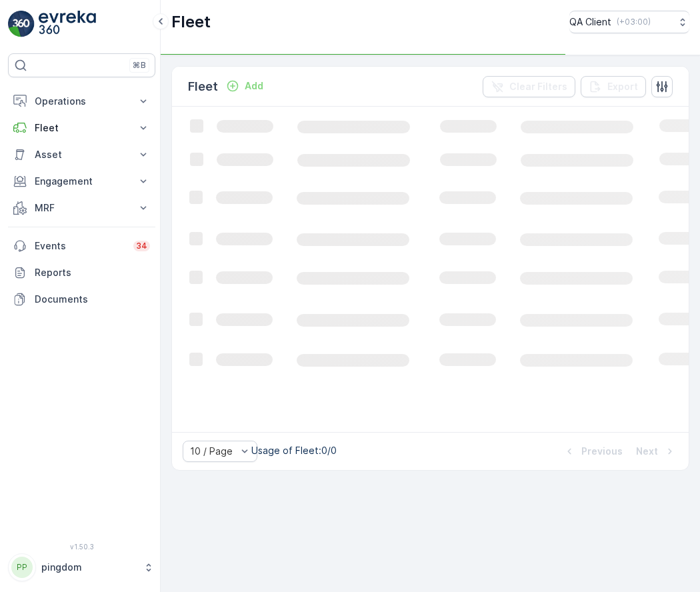 This screenshot has height=592, width=700. I want to click on p: Usage of Fleet : 0/0, so click(294, 450).